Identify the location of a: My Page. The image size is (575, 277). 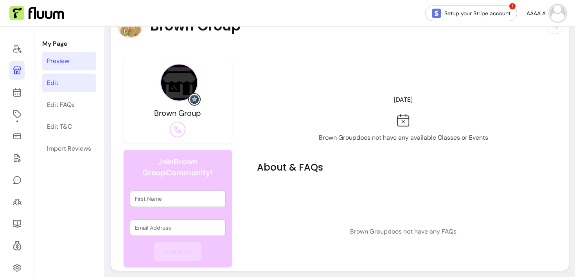
(17, 70).